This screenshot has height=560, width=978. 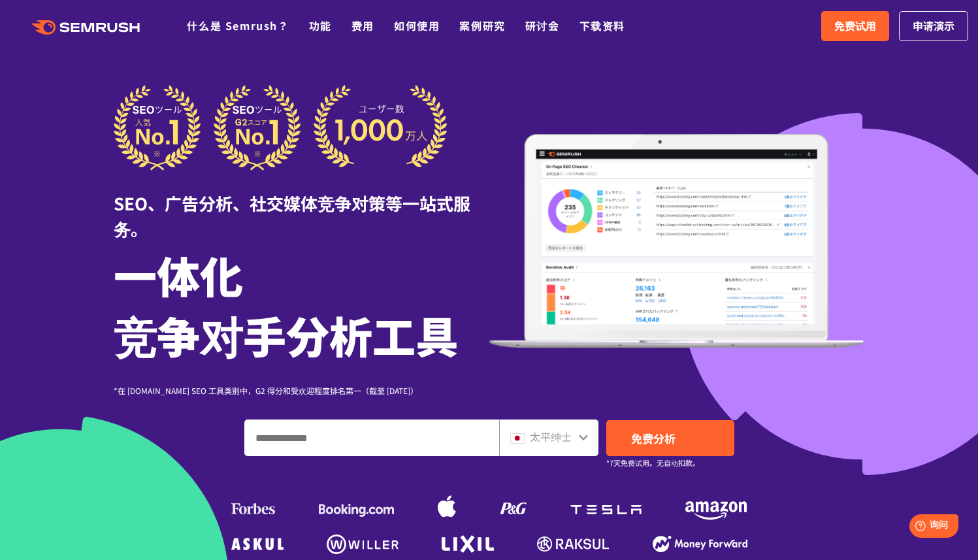 What do you see at coordinates (363, 26) in the screenshot?
I see `a: 费用` at bounding box center [363, 26].